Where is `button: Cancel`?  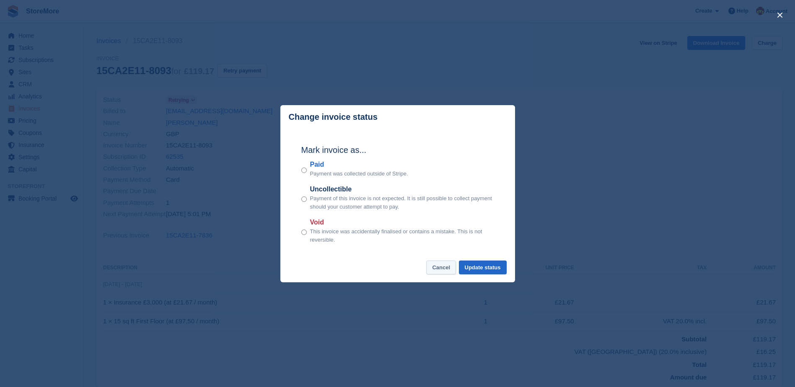
button: Cancel is located at coordinates (441, 267).